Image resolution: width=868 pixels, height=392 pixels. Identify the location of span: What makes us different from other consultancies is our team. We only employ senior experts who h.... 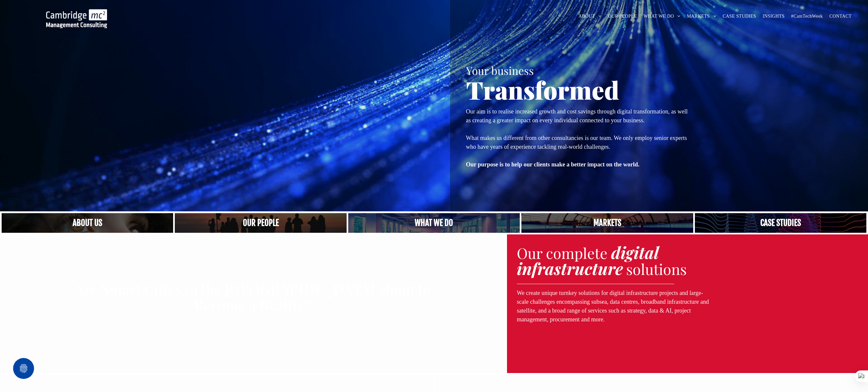
(576, 142).